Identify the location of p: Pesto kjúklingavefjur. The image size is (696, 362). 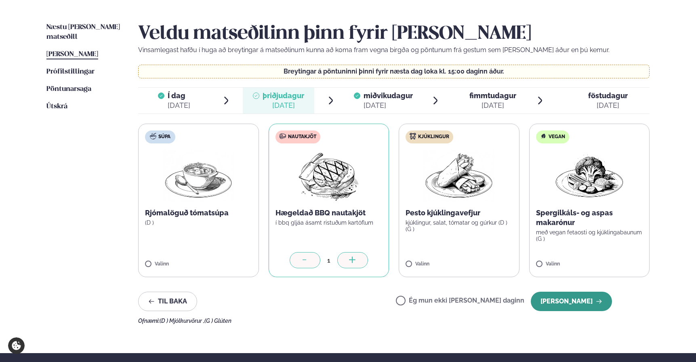
(459, 213).